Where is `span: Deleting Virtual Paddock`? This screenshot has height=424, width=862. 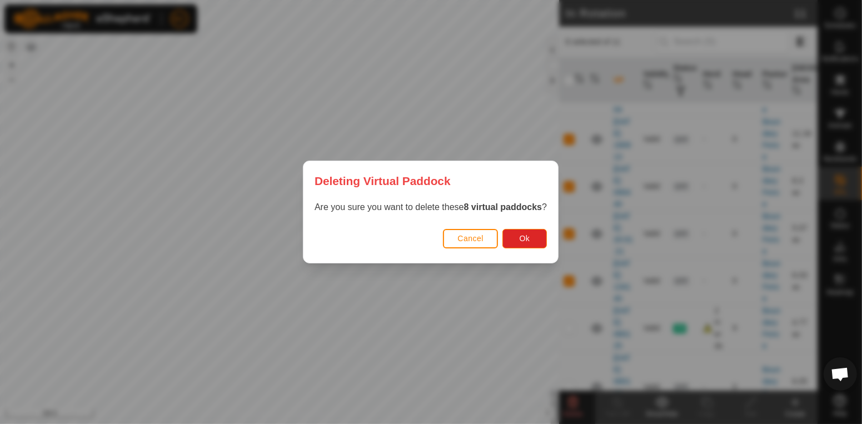 span: Deleting Virtual Paddock is located at coordinates (383, 181).